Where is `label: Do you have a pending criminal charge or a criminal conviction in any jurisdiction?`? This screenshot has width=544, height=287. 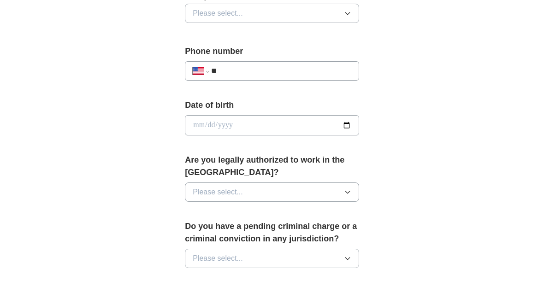
label: Do you have a pending criminal charge or a criminal conviction in any jurisdiction? is located at coordinates (272, 233).